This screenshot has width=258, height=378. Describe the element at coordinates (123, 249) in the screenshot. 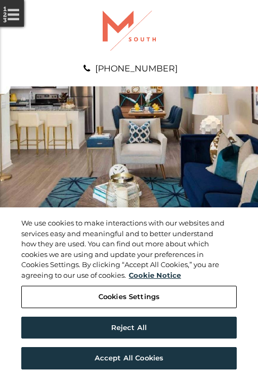

I see `div: We use cookies to make interactions with our websites and services easy and meaningful and to bet...` at that location.